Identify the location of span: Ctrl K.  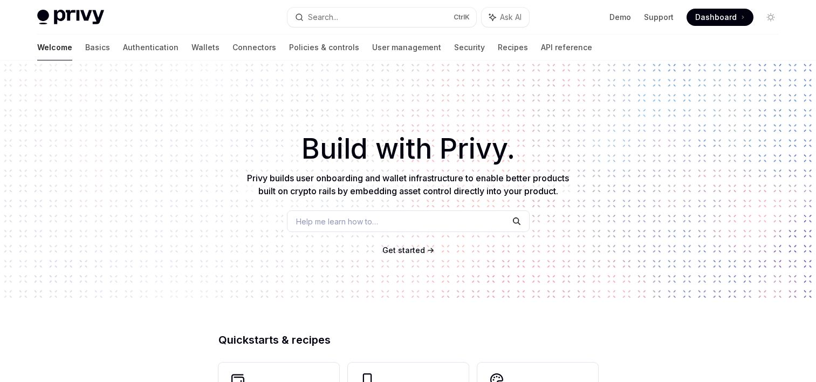
(462, 17).